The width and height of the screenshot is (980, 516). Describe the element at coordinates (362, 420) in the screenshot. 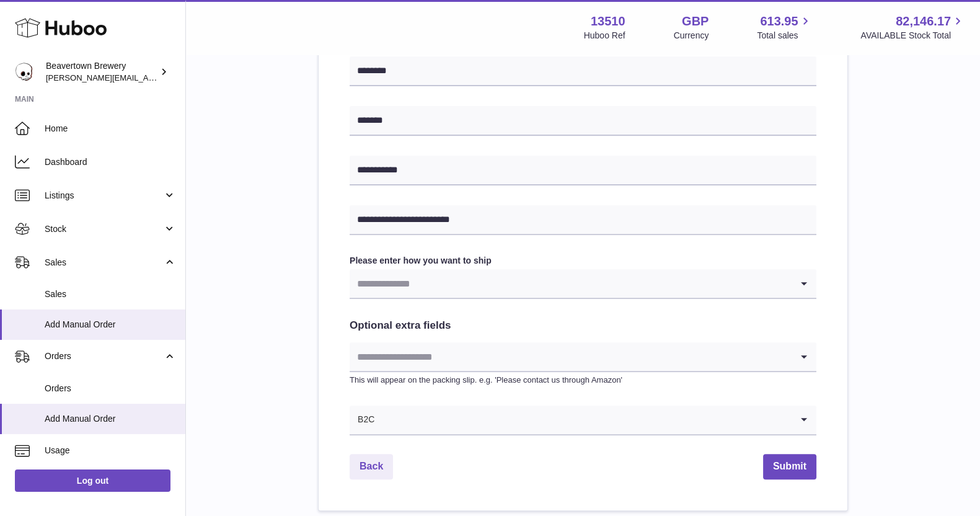

I see `span: B2C` at that location.